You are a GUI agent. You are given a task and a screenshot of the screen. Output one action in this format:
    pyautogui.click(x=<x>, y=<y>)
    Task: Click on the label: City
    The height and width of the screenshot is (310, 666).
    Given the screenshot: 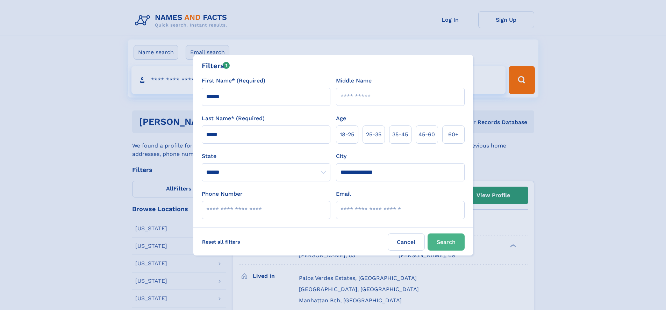 What is the action you would take?
    pyautogui.click(x=341, y=156)
    